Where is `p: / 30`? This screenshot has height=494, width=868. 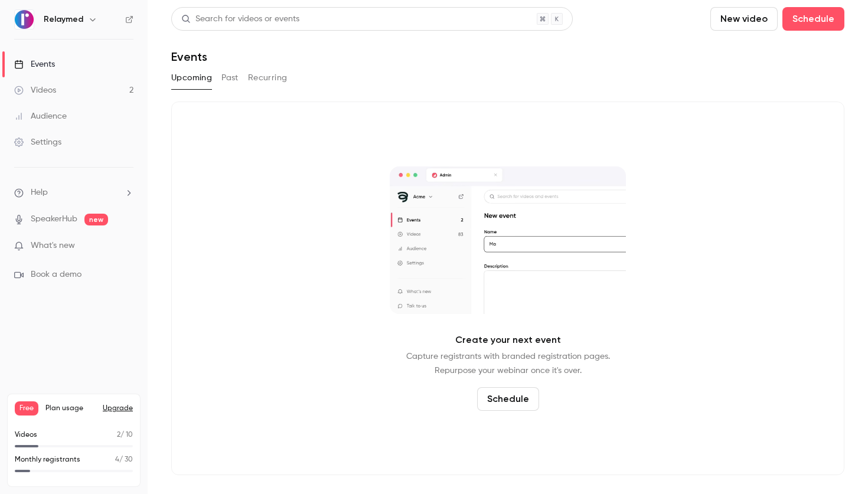 p: / 30 is located at coordinates (124, 460).